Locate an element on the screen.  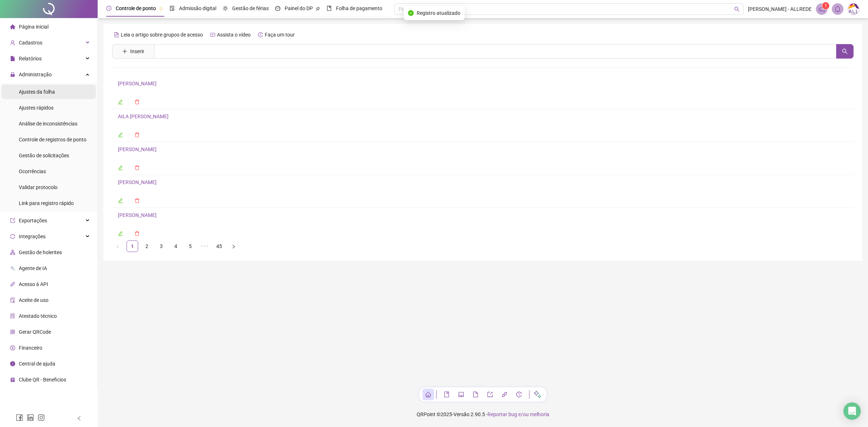
span: Gestão de solicitações is located at coordinates (44, 156).